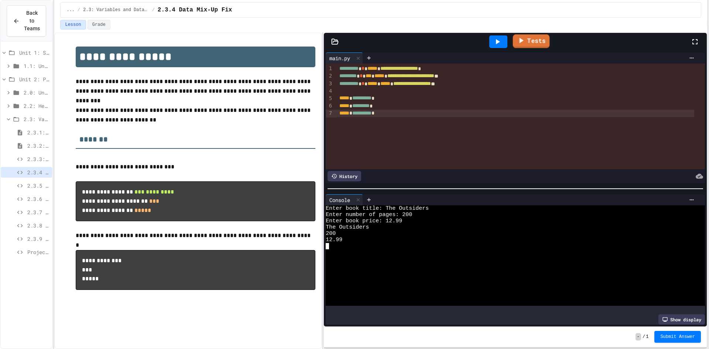  Describe the element at coordinates (36, 106) in the screenshot. I see `span: 2.2: Hello, World!` at that location.